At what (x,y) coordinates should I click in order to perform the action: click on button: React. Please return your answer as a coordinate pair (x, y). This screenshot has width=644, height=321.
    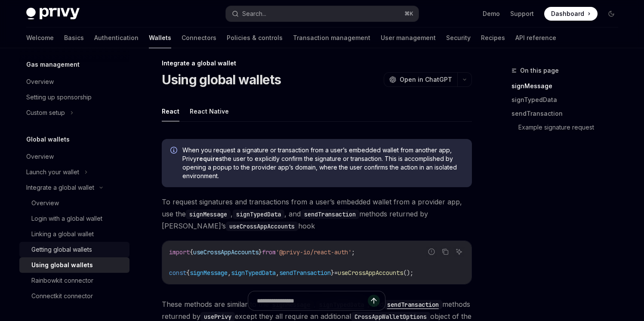
    Looking at the image, I should click on (170, 111).